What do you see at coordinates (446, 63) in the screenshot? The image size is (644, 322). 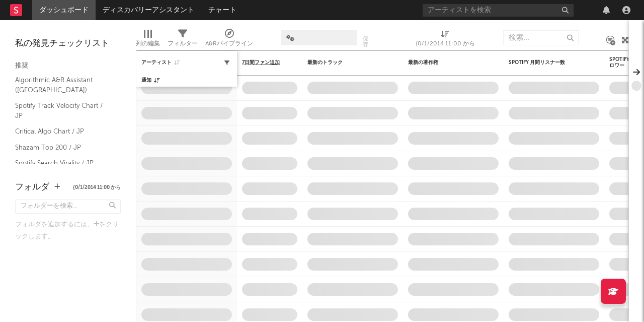 I see `div: 最新の著作権` at bounding box center [446, 63].